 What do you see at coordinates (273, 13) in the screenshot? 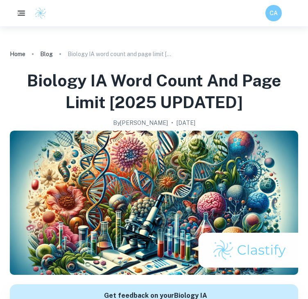
I see `button: CA` at bounding box center [273, 13].